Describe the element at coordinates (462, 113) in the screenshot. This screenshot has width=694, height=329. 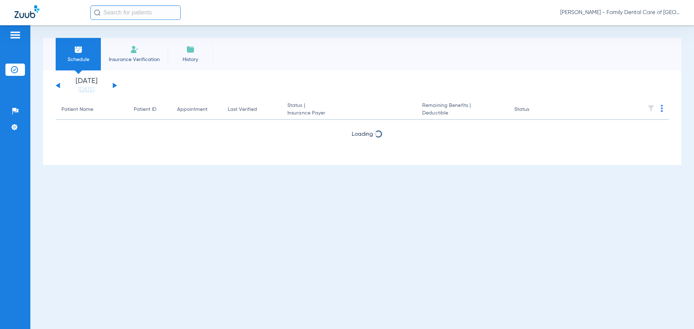
I see `span: Deductible` at that location.